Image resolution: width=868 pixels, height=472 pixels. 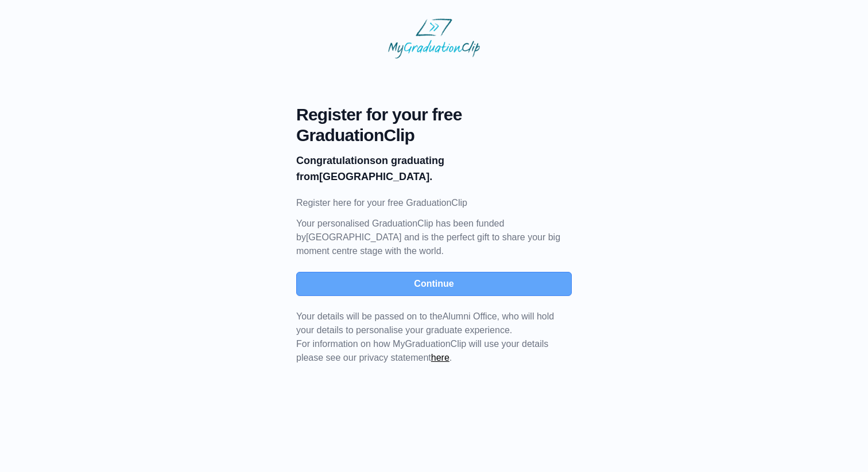 I want to click on span: Alumni Office, so click(x=470, y=316).